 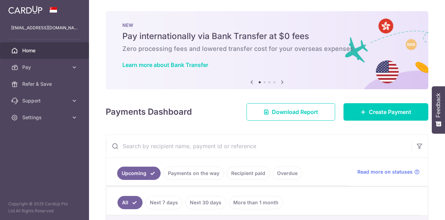 What do you see at coordinates (390, 112) in the screenshot?
I see `span: Create Payment` at bounding box center [390, 112].